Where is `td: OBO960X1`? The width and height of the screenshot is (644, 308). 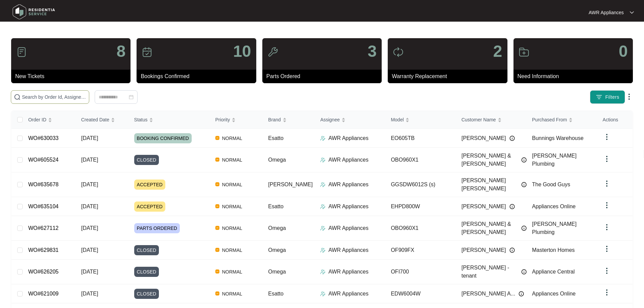
td: OBO960X1 is located at coordinates (421, 228).